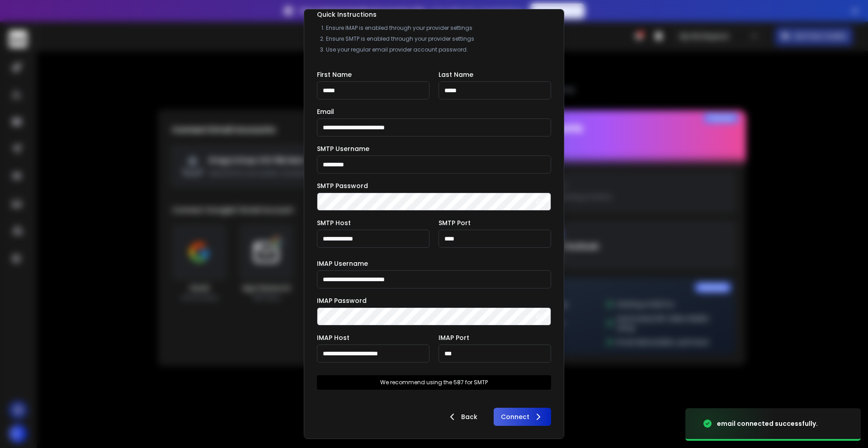 Image resolution: width=868 pixels, height=448 pixels. Describe the element at coordinates (439, 39) in the screenshot. I see `li: Ensure SMTP is enabled through your provider settings` at that location.